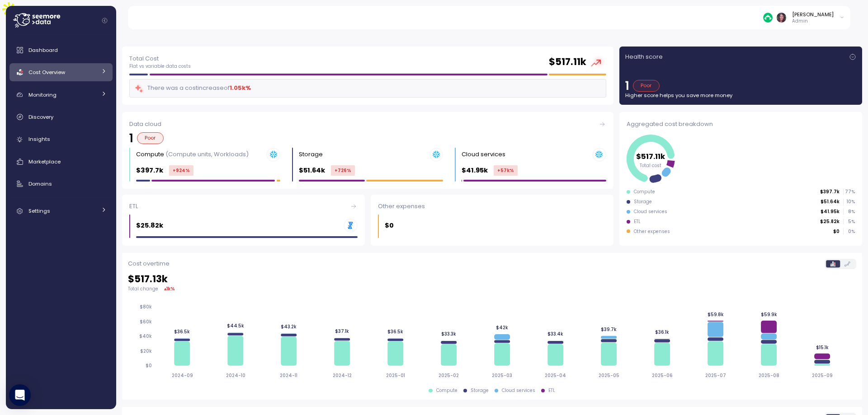  What do you see at coordinates (849, 222) in the screenshot?
I see `p: 5 %` at bounding box center [849, 222].